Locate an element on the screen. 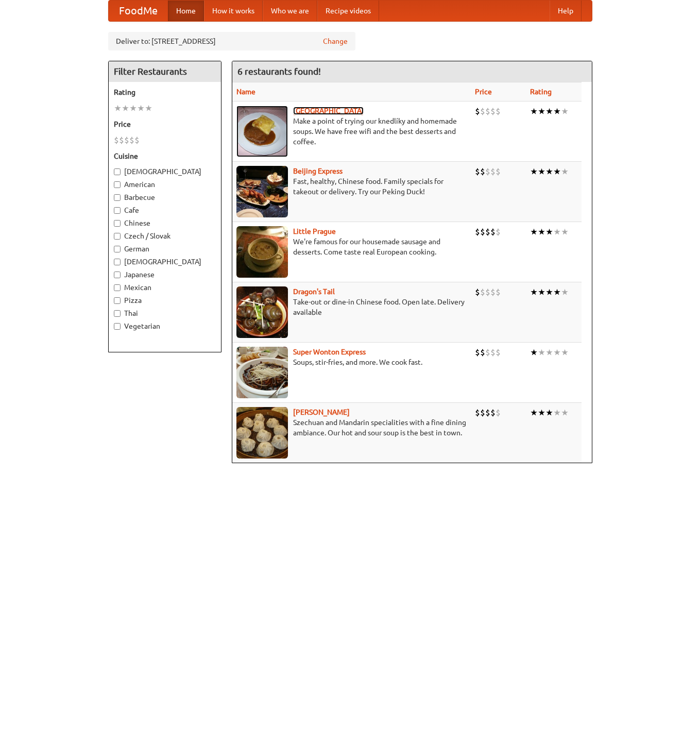 Image resolution: width=700 pixels, height=729 pixels. p: Make a point of trying our knedlíky and homemade soups. We have free wifi and the best desserts a... is located at coordinates (352, 131).